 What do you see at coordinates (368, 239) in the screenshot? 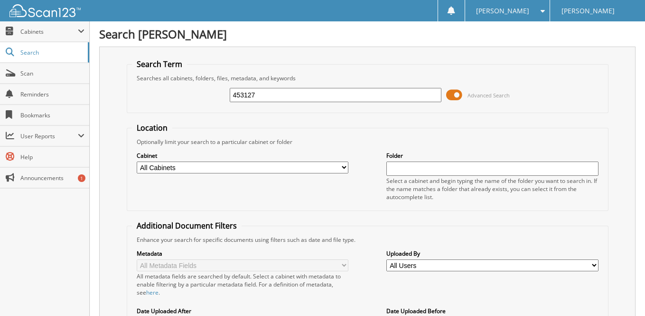
I see `div: Enhance your search for specific documents using filters such as date and file type.` at bounding box center [368, 239].